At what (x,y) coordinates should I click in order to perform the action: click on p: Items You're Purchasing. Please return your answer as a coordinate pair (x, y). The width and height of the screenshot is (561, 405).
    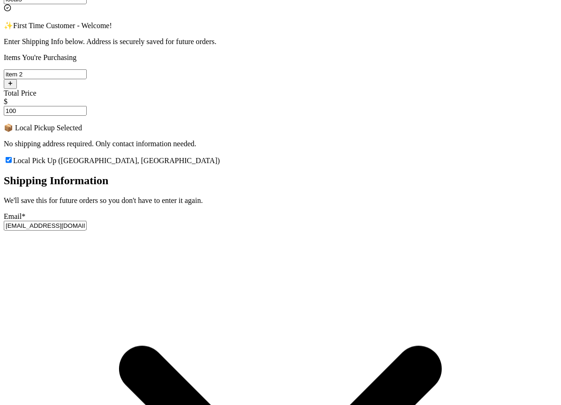
    Looking at the image, I should click on (280, 58).